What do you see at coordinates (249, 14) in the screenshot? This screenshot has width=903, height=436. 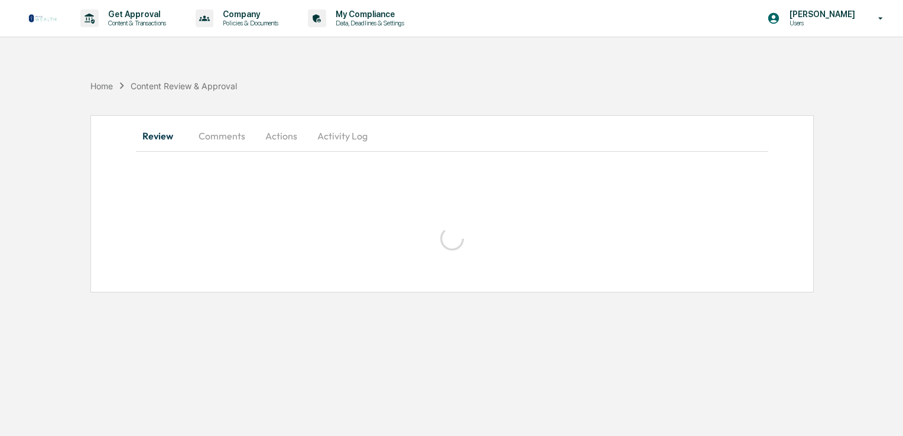 I see `p: Company` at bounding box center [249, 14].